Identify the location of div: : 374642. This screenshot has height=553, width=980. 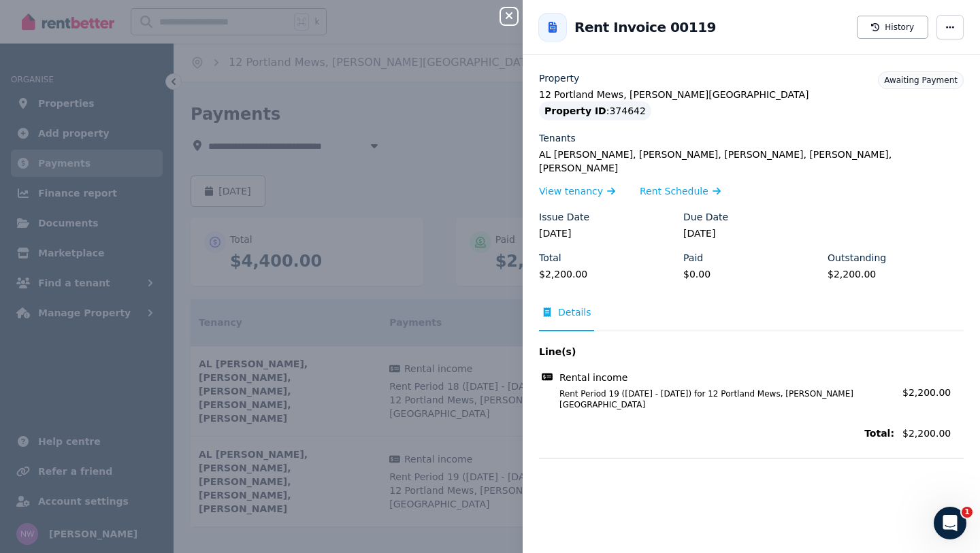
(595, 111).